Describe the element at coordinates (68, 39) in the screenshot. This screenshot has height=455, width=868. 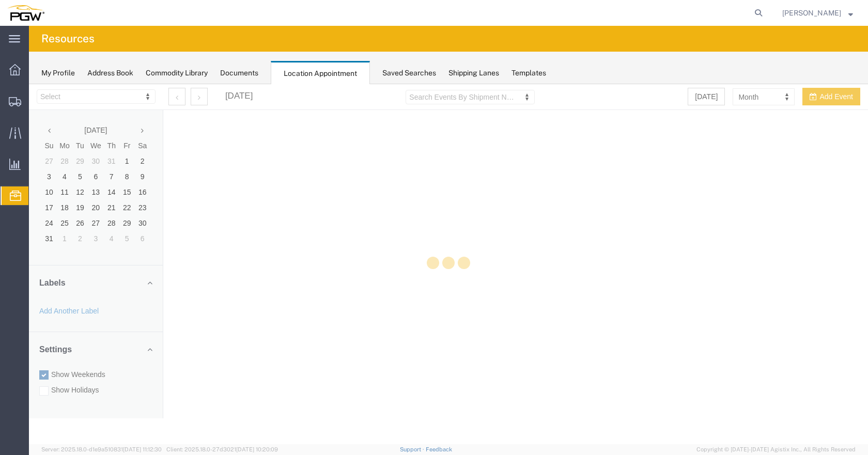
I see `h4: Resources` at that location.